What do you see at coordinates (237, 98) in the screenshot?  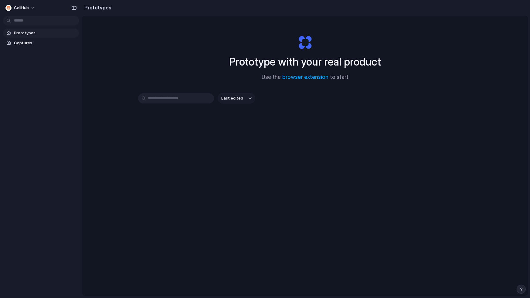 I see `button: Last edited` at bounding box center [237, 98].